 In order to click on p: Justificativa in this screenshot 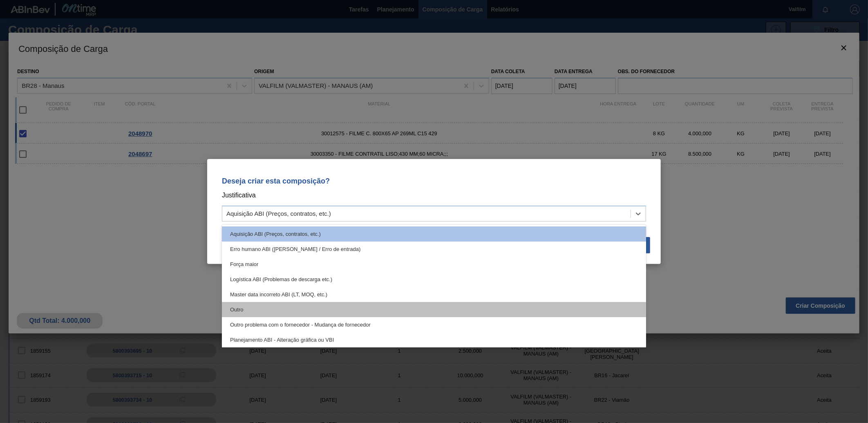, I will do `click(434, 195)`.